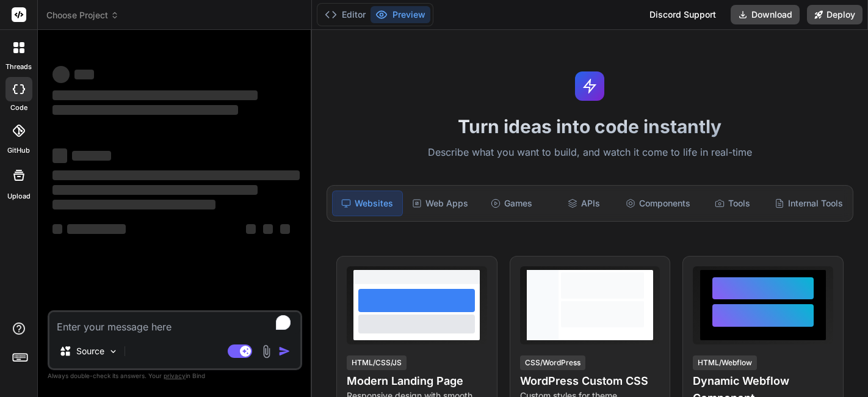 The image size is (868, 397). What do you see at coordinates (344, 15) in the screenshot?
I see `button: Editor` at bounding box center [344, 15].